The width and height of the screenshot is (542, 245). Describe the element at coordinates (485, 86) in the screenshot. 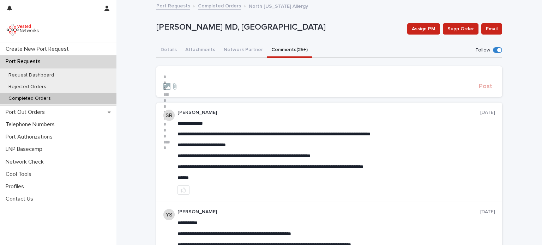

I see `button: Post` at that location.